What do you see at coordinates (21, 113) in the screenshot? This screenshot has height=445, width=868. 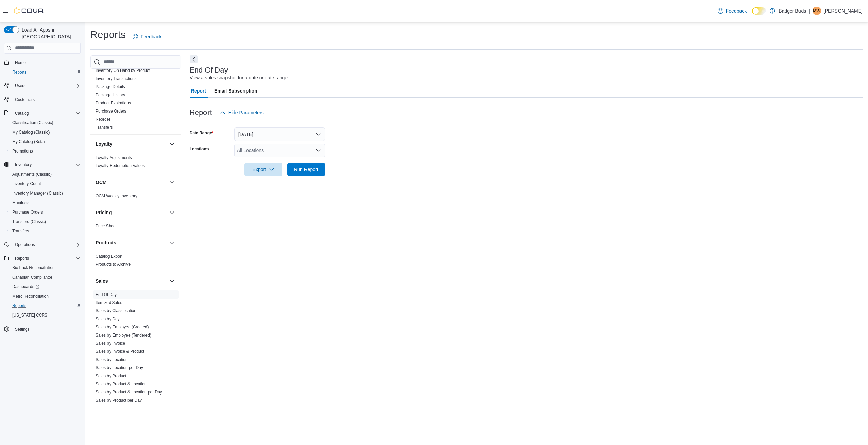 I see `span: Catalog` at bounding box center [21, 113].